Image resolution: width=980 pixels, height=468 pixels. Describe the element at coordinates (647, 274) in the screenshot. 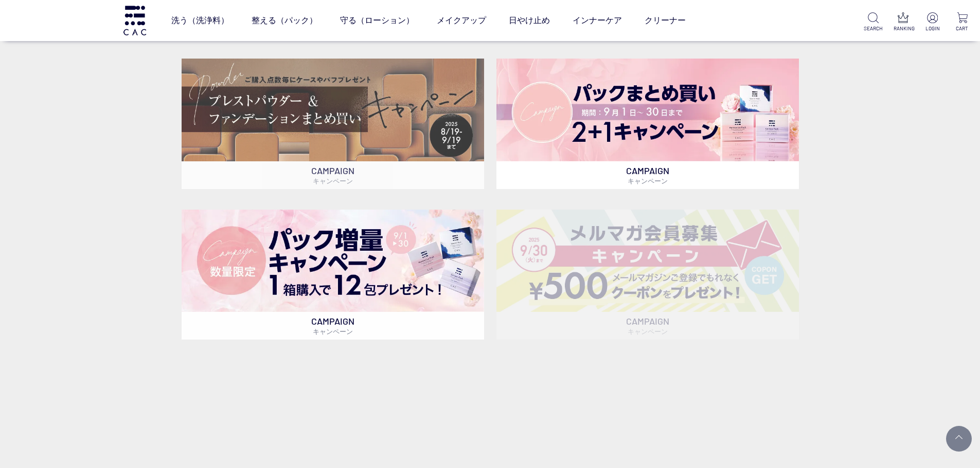

I see `a: メルマガ会員募集 メルマガ会員募集 CAMPAIGNキャンペーン` at that location.